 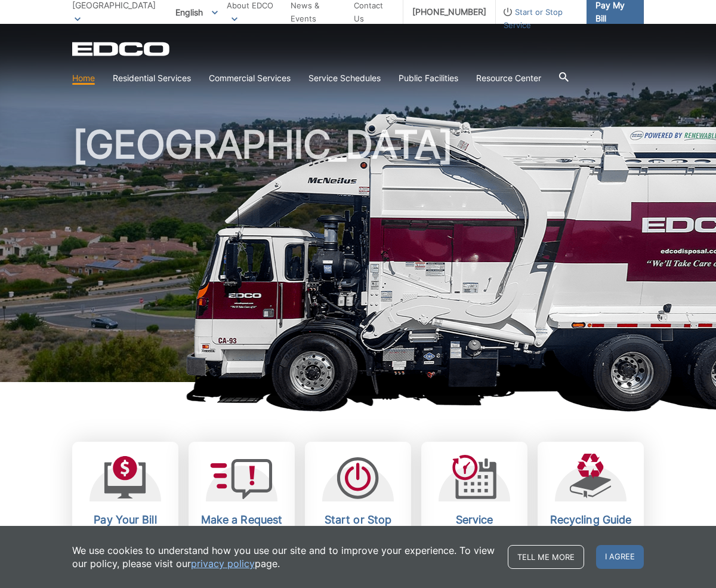 What do you see at coordinates (509, 78) in the screenshot?
I see `a: Resource Center` at bounding box center [509, 78].